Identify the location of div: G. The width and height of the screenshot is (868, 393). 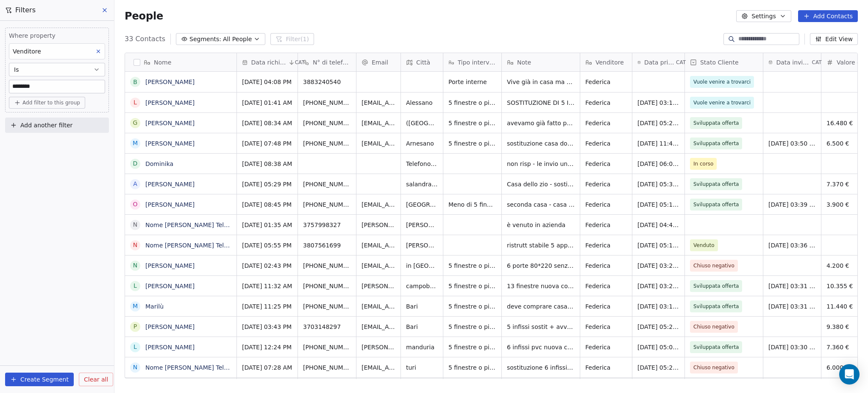
(135, 123).